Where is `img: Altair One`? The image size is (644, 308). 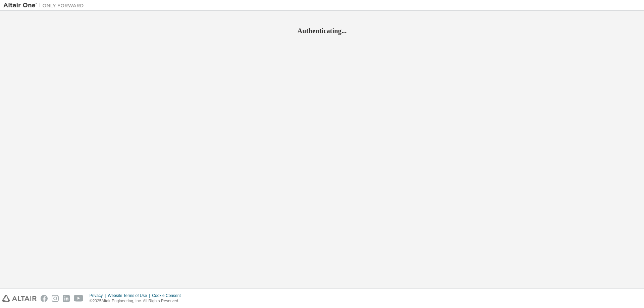
img: Altair One is located at coordinates (45, 5).